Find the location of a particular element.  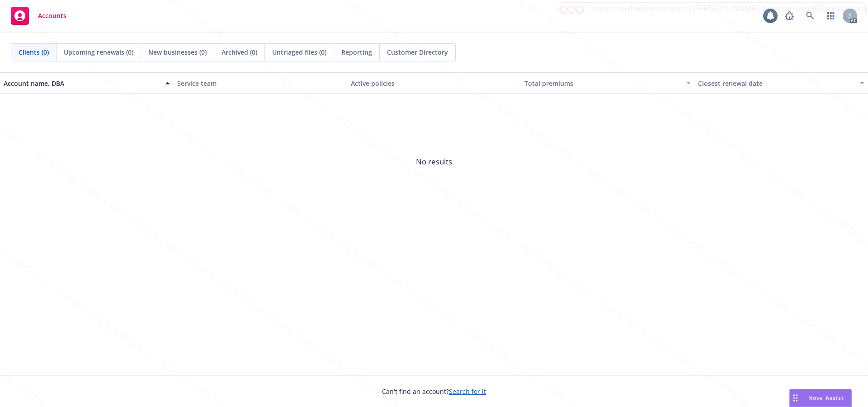

div: Drag to move is located at coordinates (795, 398).